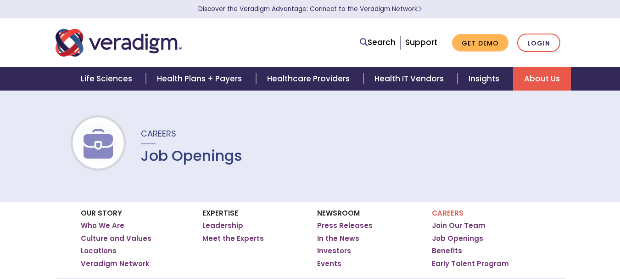 The width and height of the screenshot is (620, 279). I want to click on a: Get Demo, so click(480, 43).